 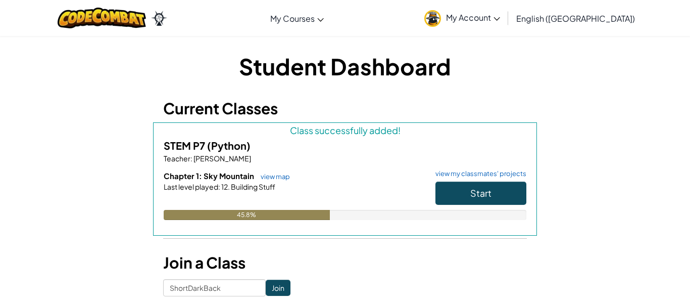 I want to click on span: 12., so click(x=225, y=186).